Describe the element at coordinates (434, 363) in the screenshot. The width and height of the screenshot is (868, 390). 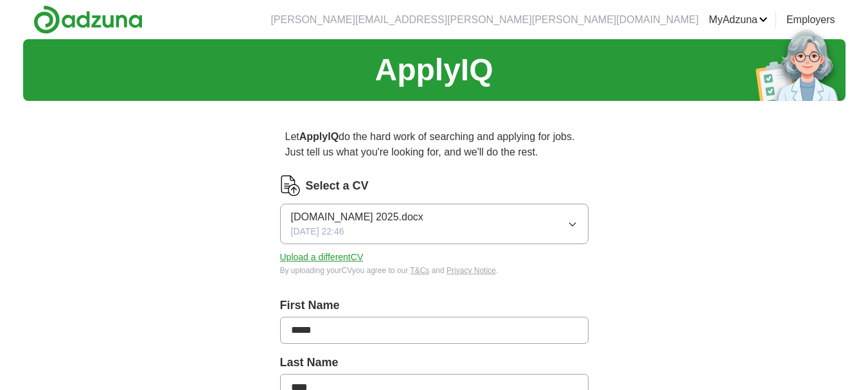
I see `label: Last Name` at that location.